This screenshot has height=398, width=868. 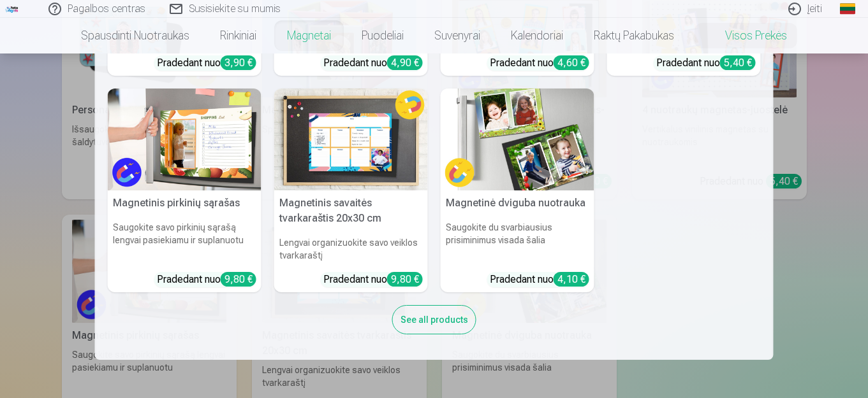 What do you see at coordinates (738, 62) in the screenshot?
I see `div: 5,40 €` at bounding box center [738, 62].